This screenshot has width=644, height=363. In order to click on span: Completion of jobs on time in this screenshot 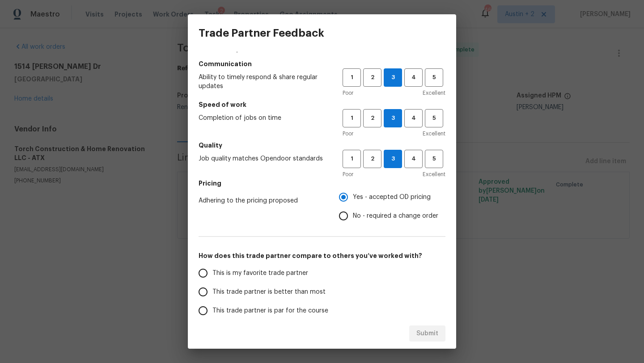, I will do `click(263, 118)`.